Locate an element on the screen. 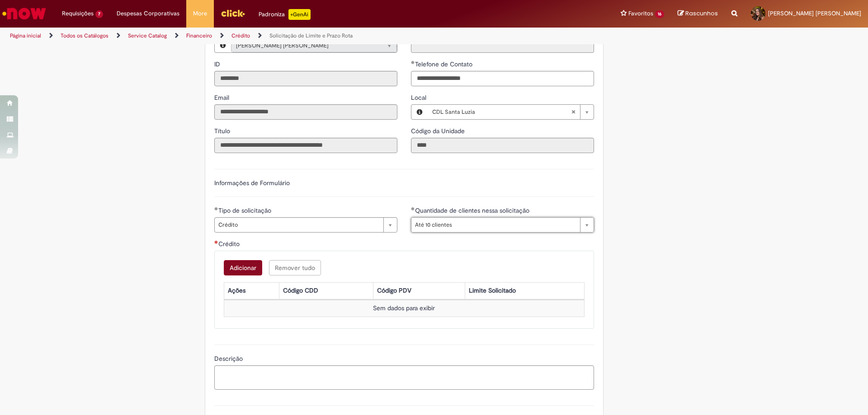 This screenshot has width=868, height=415. img: ServiceNow is located at coordinates (24, 14).